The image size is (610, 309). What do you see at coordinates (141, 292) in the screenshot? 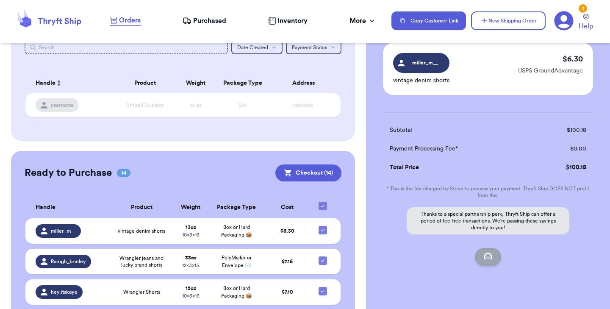
I see `span: Wrangler Shorts` at bounding box center [141, 292].